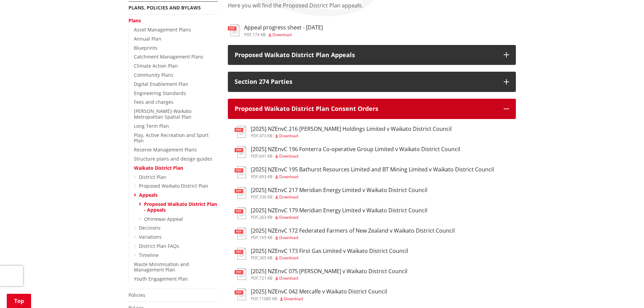 The image size is (644, 308). Describe the element at coordinates (366, 82) in the screenshot. I see `p: Section 274 Parties` at that location.